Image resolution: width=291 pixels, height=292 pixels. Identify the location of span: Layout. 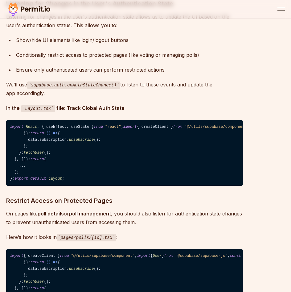
(55, 178).